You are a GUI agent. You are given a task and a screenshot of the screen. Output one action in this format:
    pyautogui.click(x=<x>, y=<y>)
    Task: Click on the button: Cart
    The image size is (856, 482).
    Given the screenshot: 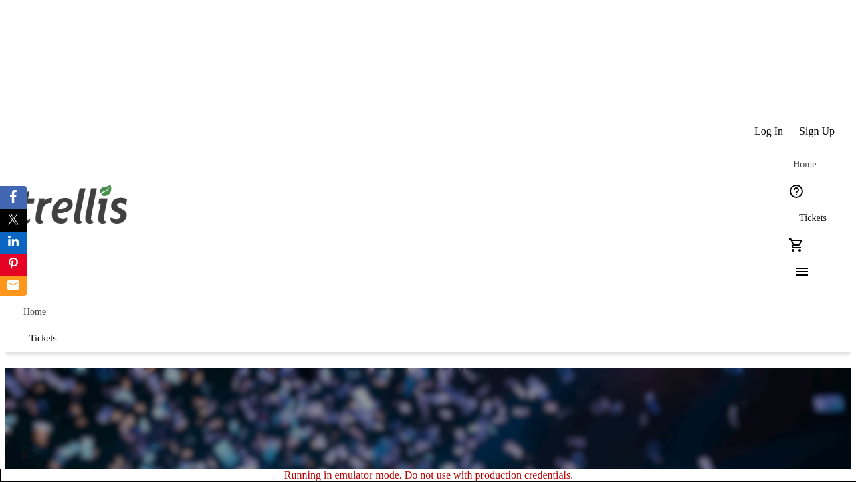 What is the action you would take?
    pyautogui.click(x=797, y=245)
    